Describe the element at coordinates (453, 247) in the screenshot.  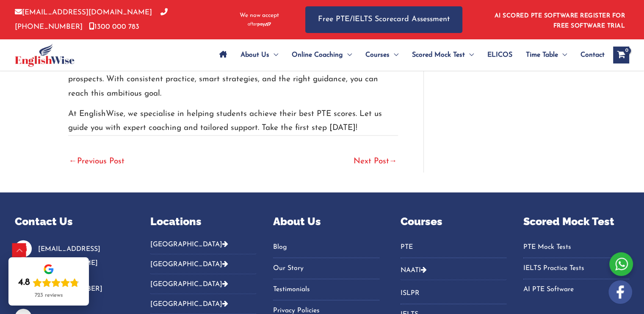
I see `a: PTE` at that location.